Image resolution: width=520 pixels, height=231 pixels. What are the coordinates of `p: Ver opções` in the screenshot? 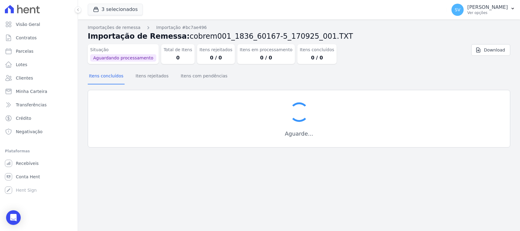 It's located at (488, 13).